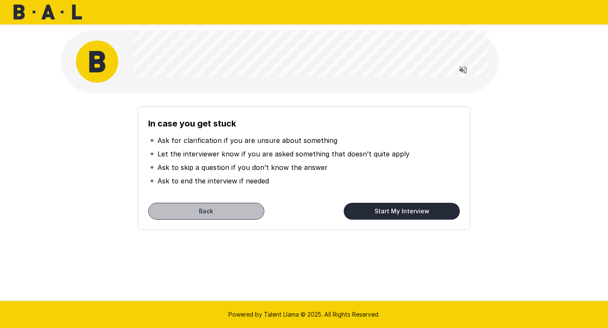  What do you see at coordinates (463, 70) in the screenshot?
I see `button: Read questions aloud` at bounding box center [463, 70].